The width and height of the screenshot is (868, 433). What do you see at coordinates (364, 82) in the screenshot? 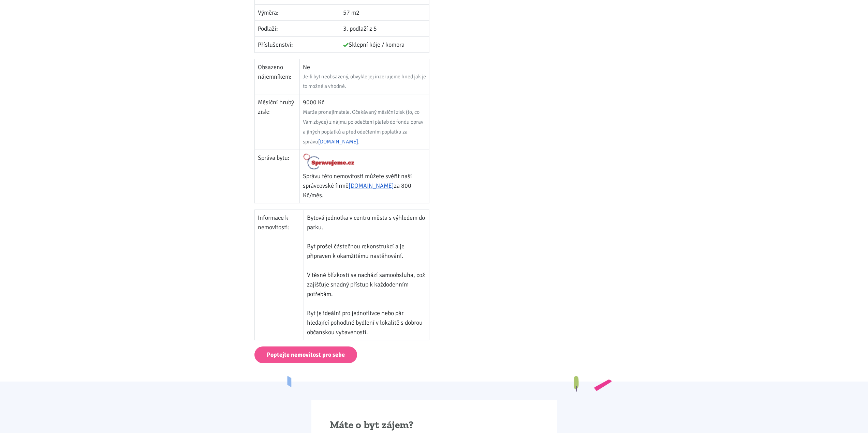
I see `div: Je-li byt neobsazený, obvykle jej inzerujeme hned jak je to možné a vhodné.` at bounding box center [364, 82].